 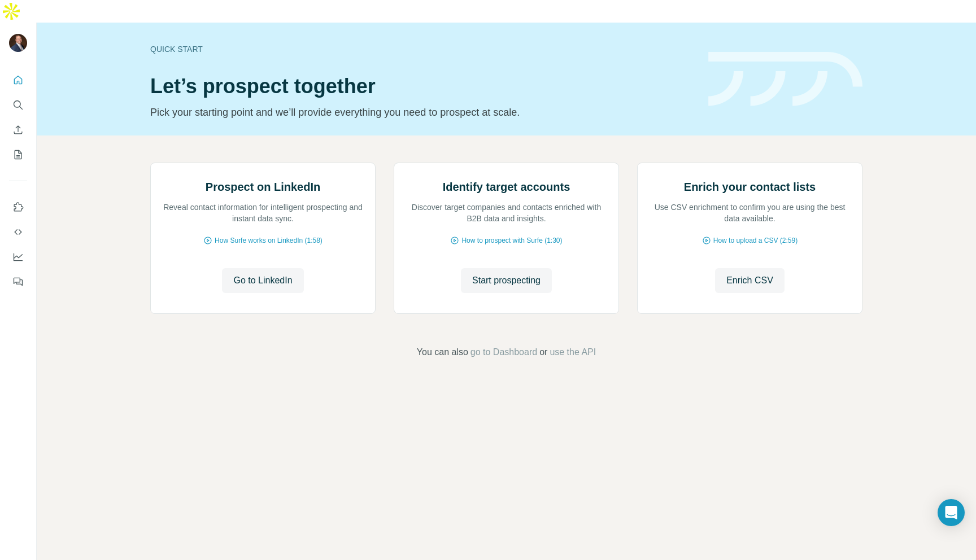 I want to click on button: Search, so click(x=18, y=105).